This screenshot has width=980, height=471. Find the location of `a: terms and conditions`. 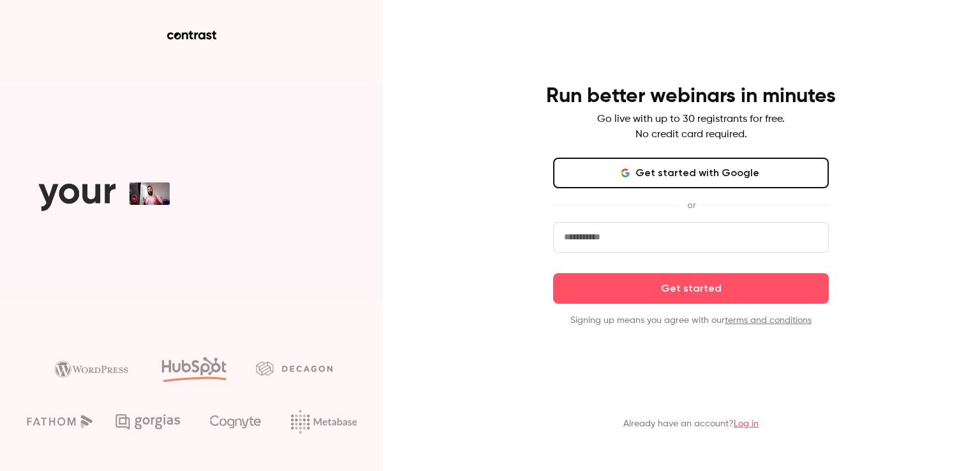

a: terms and conditions is located at coordinates (768, 320).